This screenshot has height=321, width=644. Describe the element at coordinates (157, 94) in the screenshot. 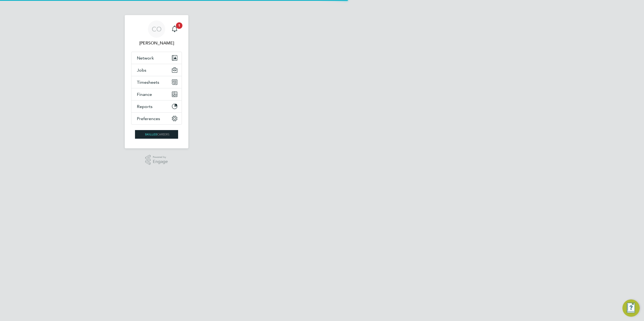

I see `button: Finance` at that location.